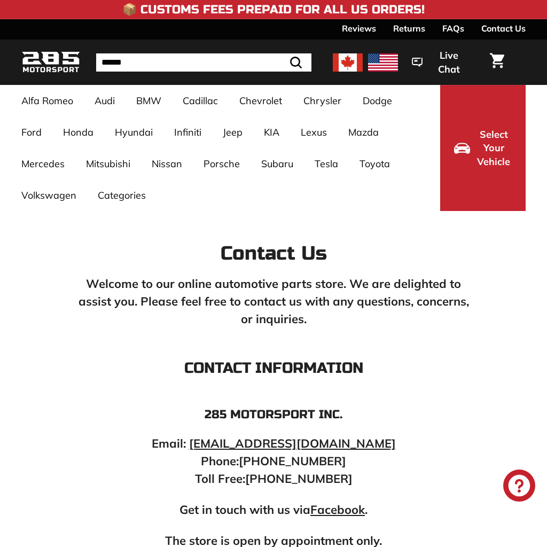  What do you see at coordinates (272, 132) in the screenshot?
I see `a: KIA` at bounding box center [272, 132].